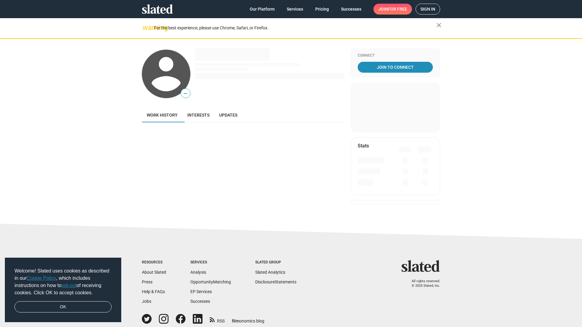 The height and width of the screenshot is (327, 582). I want to click on div: Resources, so click(154, 263).